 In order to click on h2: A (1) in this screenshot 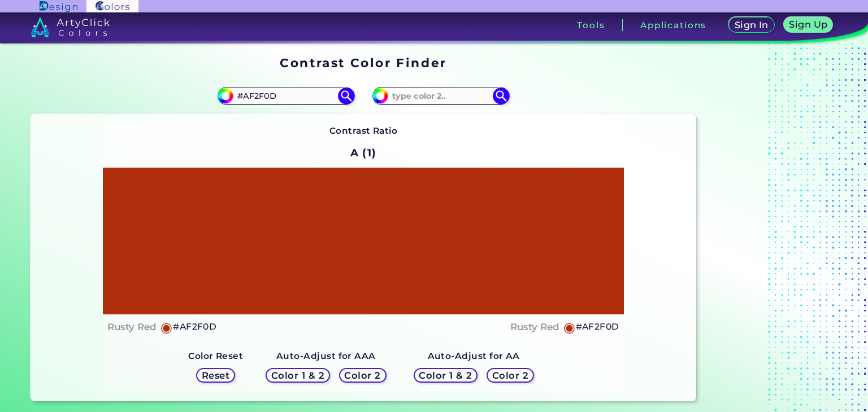, I will do `click(364, 153)`.